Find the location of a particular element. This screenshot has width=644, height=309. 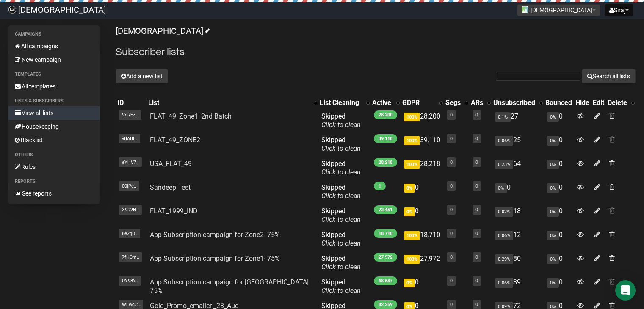

div: Delete is located at coordinates (618, 103).